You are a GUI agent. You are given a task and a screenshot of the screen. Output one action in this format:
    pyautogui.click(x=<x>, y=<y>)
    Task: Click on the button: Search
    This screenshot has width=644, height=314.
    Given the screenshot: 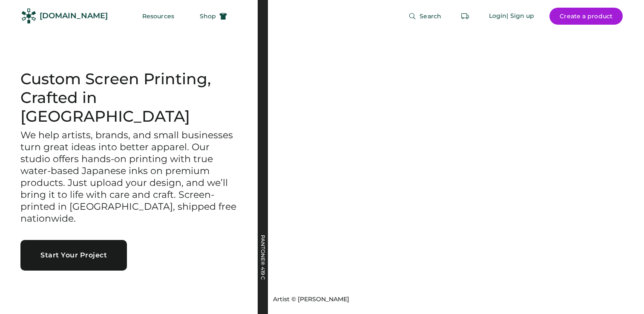 What is the action you would take?
    pyautogui.click(x=425, y=16)
    